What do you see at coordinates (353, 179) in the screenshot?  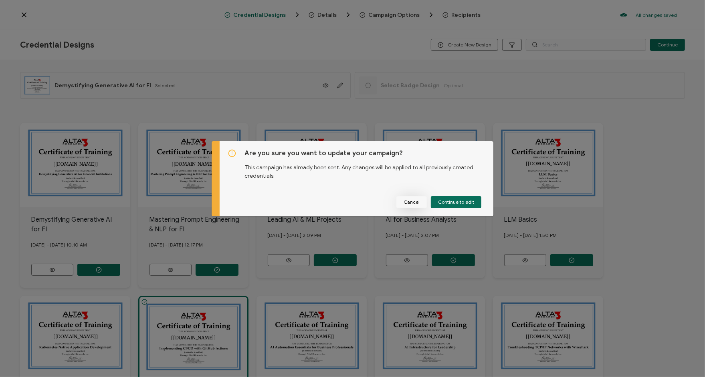 I see `div: dialog` at bounding box center [353, 179].